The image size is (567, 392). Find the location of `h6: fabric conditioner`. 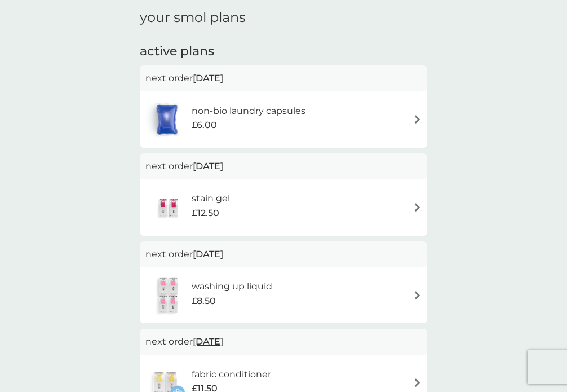

h6: fabric conditioner is located at coordinates (231, 374).